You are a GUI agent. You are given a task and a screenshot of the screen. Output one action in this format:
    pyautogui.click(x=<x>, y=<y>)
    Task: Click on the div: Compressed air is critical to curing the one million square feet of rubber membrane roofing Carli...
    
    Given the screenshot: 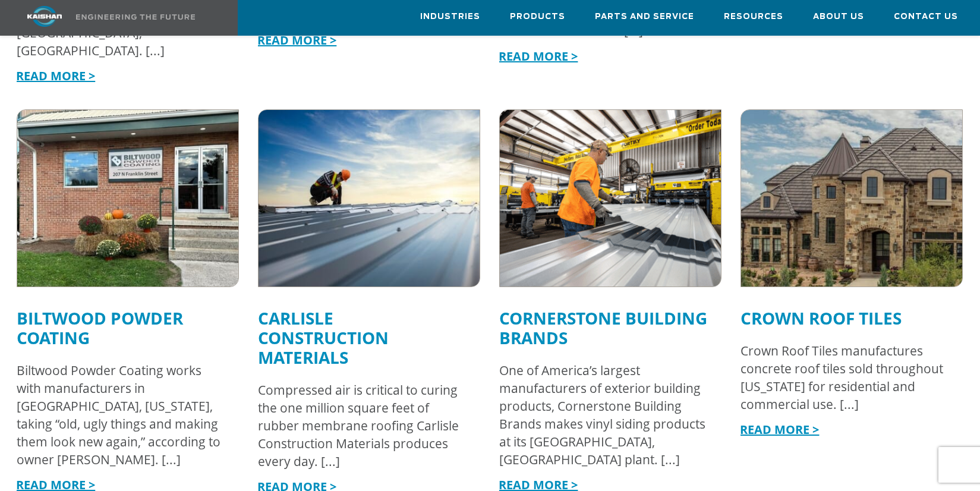 What is the action you would take?
    pyautogui.click(x=363, y=426)
    